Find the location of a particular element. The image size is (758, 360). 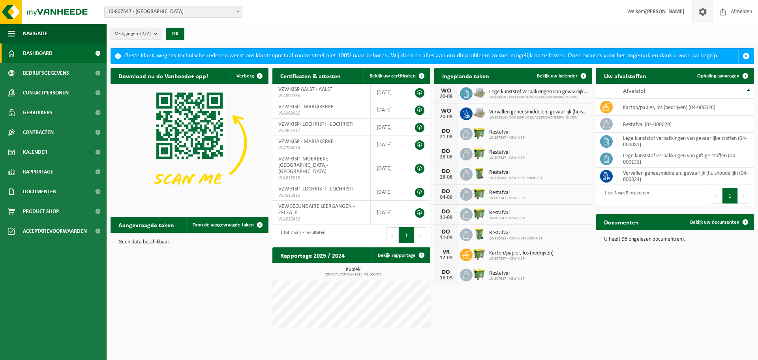

span: 10-807547 - VZW KISP - MARIAKERKE is located at coordinates (173, 12).